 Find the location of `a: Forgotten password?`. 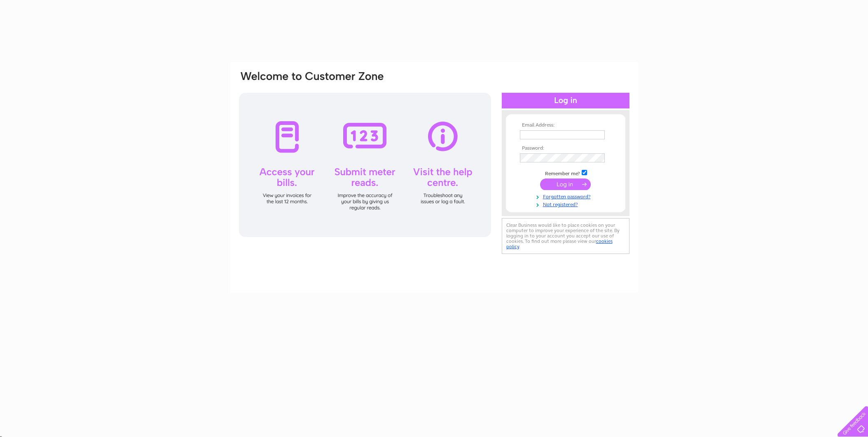

a: Forgotten password? is located at coordinates (566, 196).